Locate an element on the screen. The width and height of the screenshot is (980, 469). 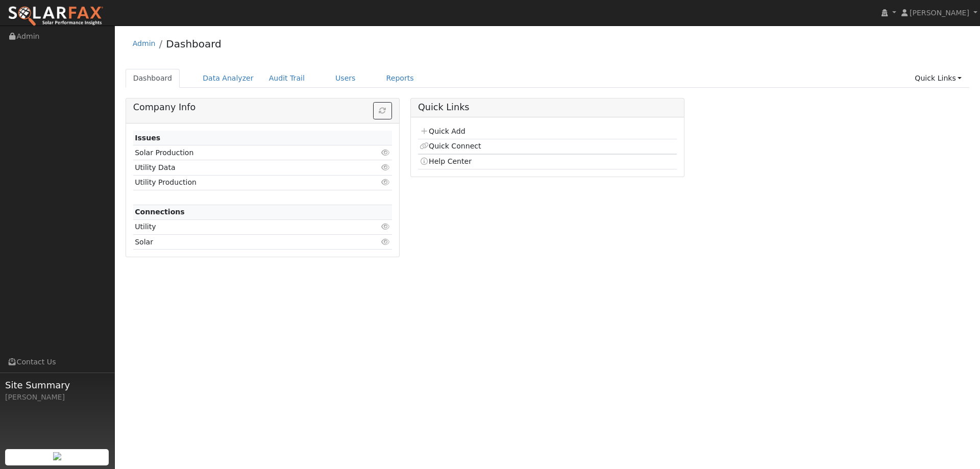
a: Data Analyzer is located at coordinates (228, 78).